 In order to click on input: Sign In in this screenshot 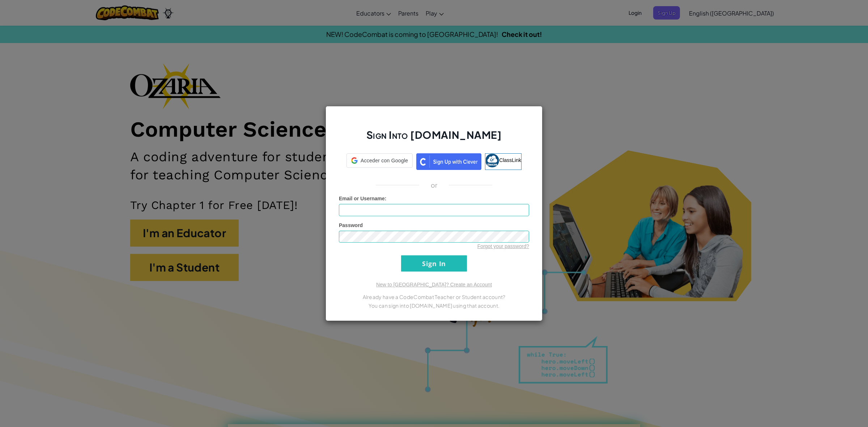, I will do `click(434, 263)`.